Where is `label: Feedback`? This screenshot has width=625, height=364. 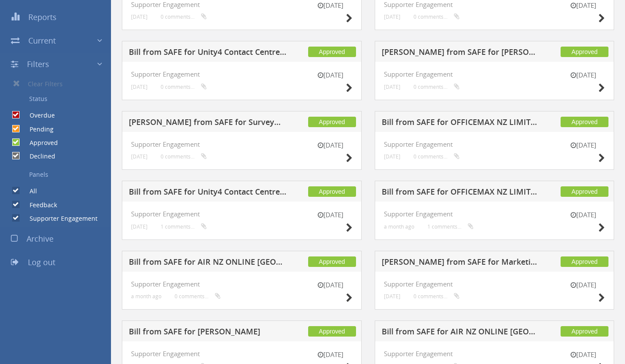
label: Feedback is located at coordinates (39, 205).